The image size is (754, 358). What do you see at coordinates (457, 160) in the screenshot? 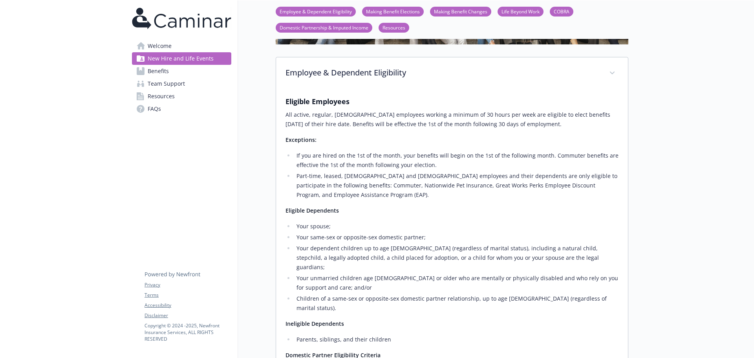
I see `li: If you are hired on the 1st of the month, your benefits will begin on the 1st of the following mo...` at bounding box center [457, 160].